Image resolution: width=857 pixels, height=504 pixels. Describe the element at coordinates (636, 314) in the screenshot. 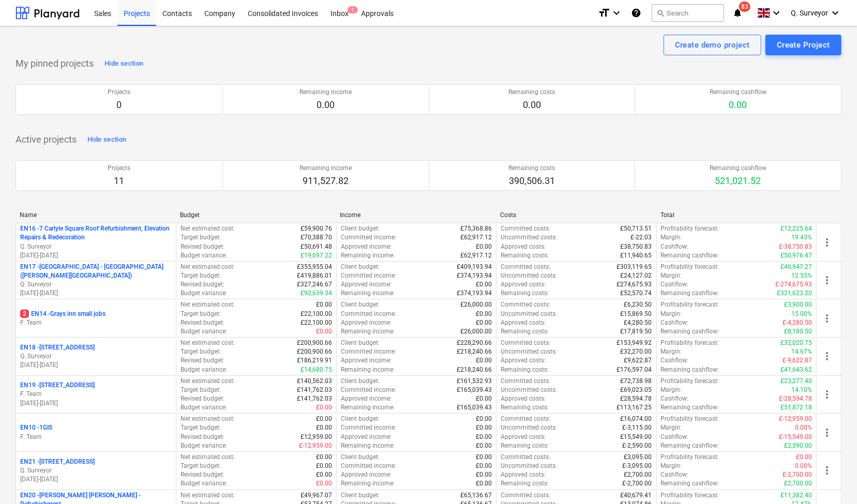

I see `p: £15,869.50` at that location.